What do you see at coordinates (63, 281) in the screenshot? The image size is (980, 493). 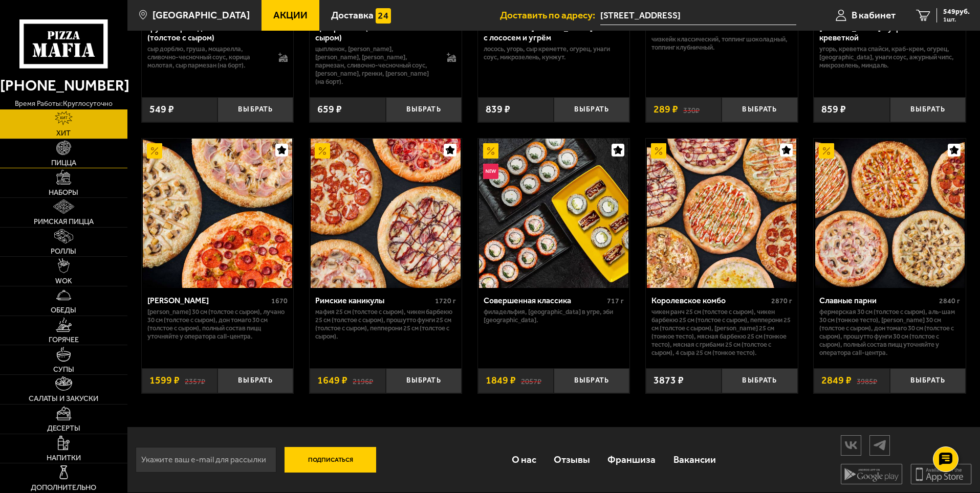 I see `span: WOK` at bounding box center [63, 281].